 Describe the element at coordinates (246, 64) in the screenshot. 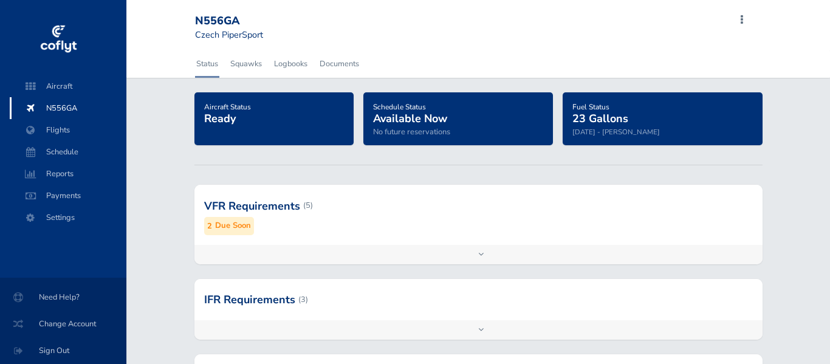

I see `a: Squawks` at that location.